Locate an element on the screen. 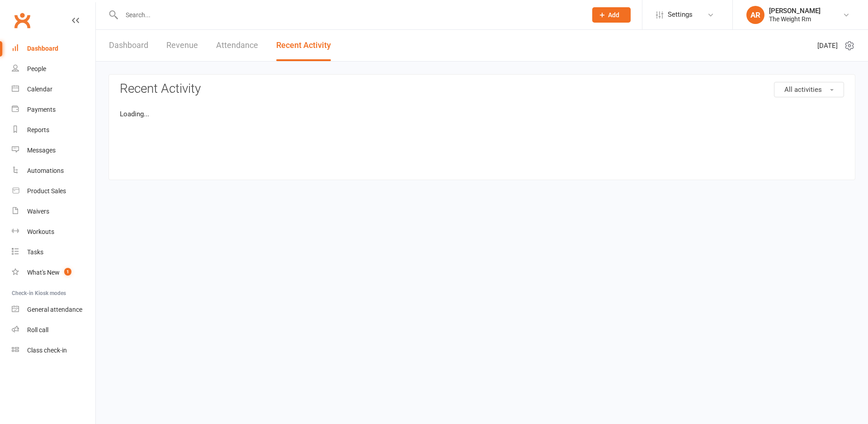 The height and width of the screenshot is (424, 868). a: Calendar is located at coordinates (53, 89).